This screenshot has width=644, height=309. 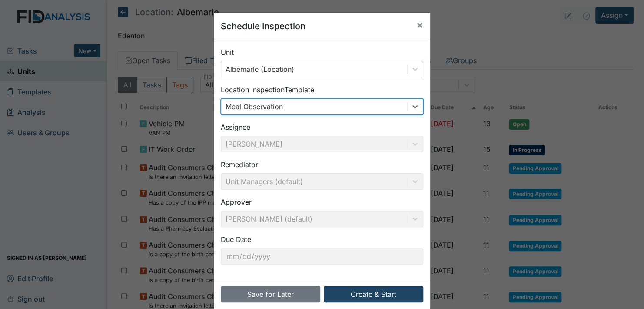 I want to click on label: Remediator, so click(x=239, y=164).